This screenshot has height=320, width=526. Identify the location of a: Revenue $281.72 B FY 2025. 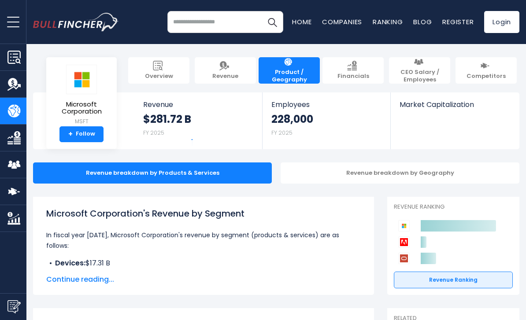
(198, 121).